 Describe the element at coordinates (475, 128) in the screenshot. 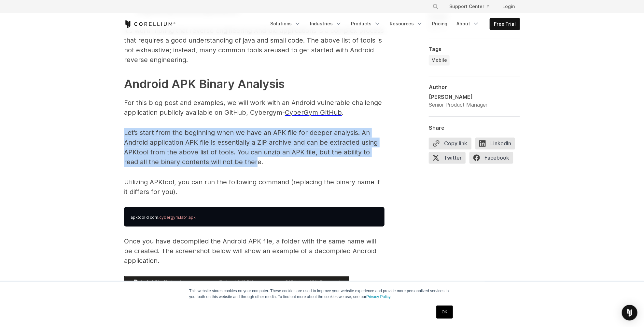

I see `div: Share` at that location.